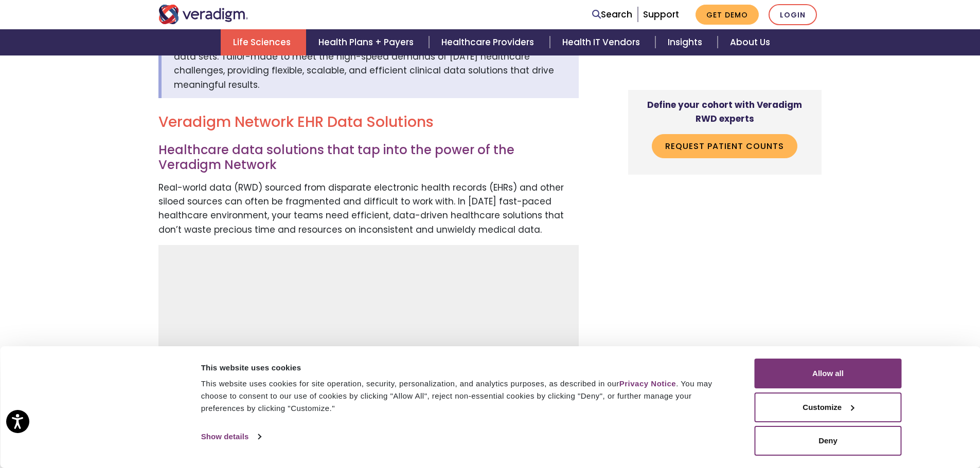  What do you see at coordinates (466, 368) in the screenshot?
I see `div: This website uses cookies` at bounding box center [466, 368].